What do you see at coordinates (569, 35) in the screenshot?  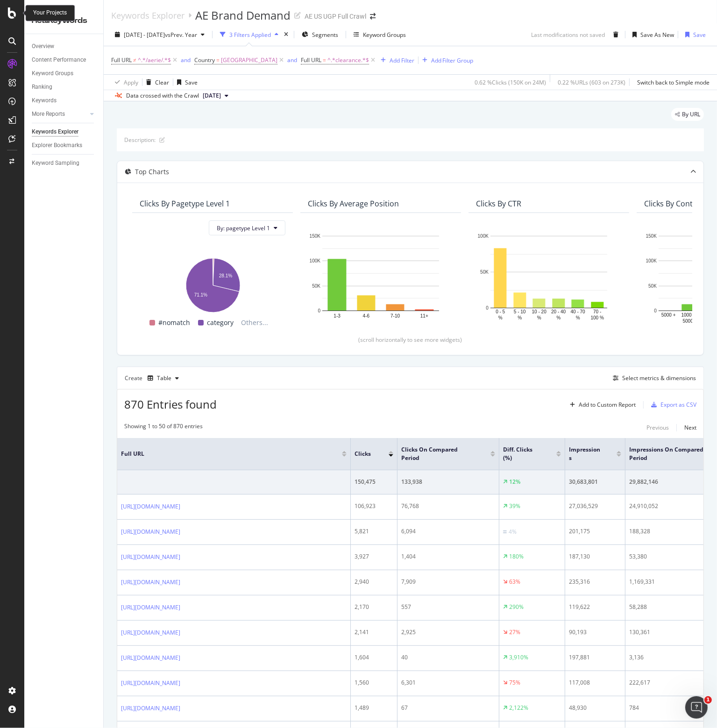 I see `div: Last modifications not saved` at bounding box center [569, 35].